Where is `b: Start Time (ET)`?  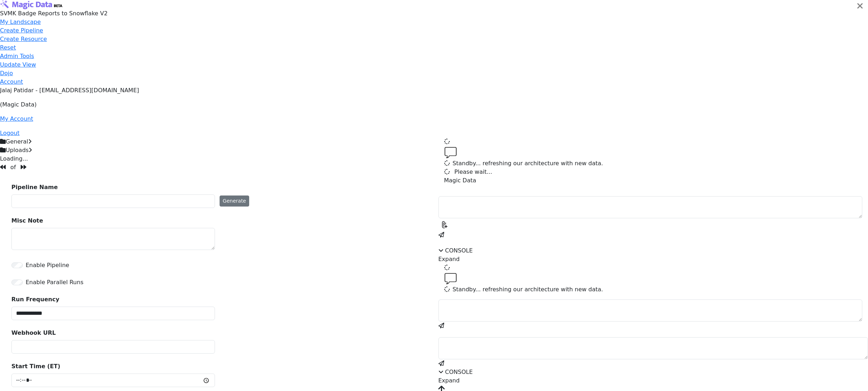
b: Start Time (ET) is located at coordinates (35, 366).